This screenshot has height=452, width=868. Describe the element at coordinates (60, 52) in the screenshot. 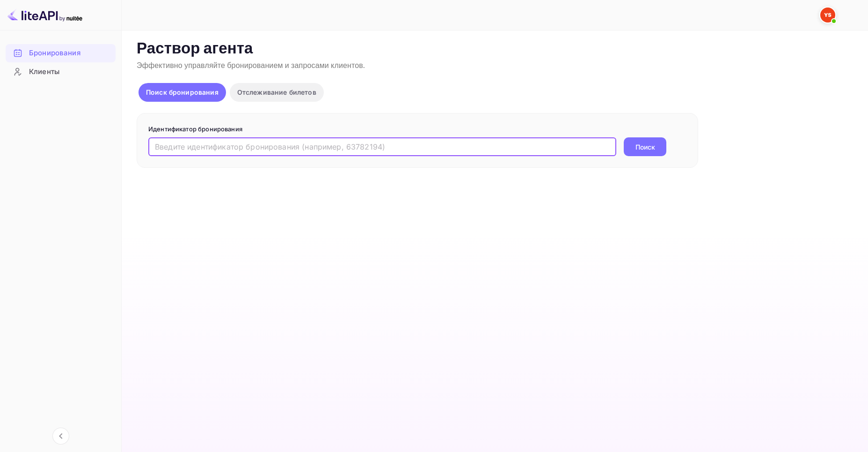

I see `a: Бронирования` at that location.